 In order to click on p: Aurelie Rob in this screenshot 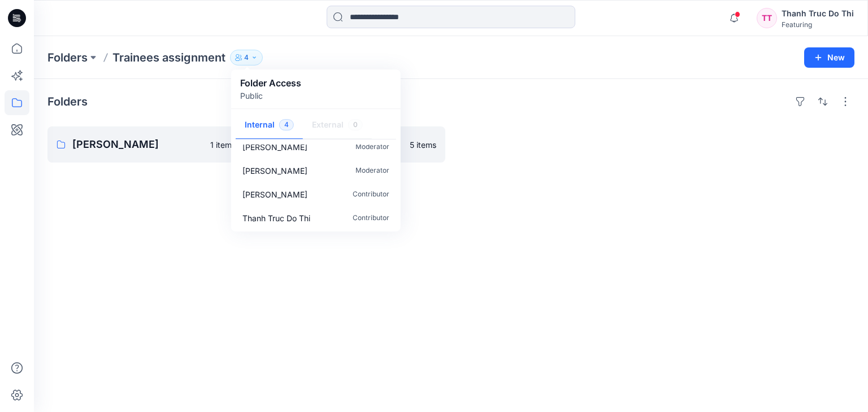, I will do `click(275, 170)`.